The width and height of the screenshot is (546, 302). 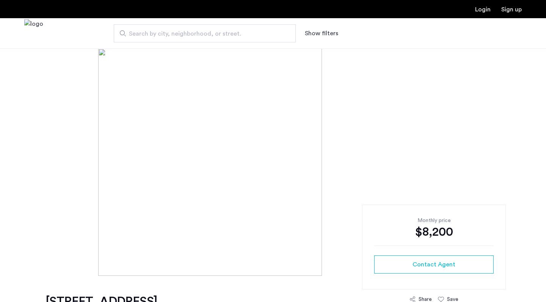 What do you see at coordinates (434, 265) in the screenshot?
I see `span: Contact Agent` at bounding box center [434, 265].